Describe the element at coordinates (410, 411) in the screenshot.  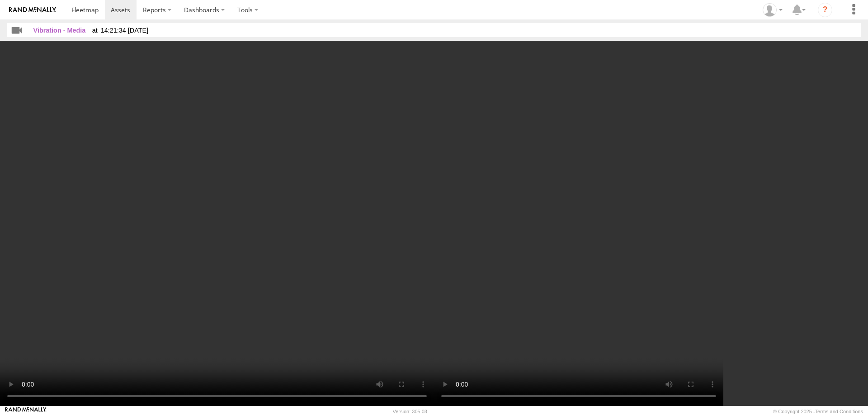
I see `div: Version: 305.03` at that location.